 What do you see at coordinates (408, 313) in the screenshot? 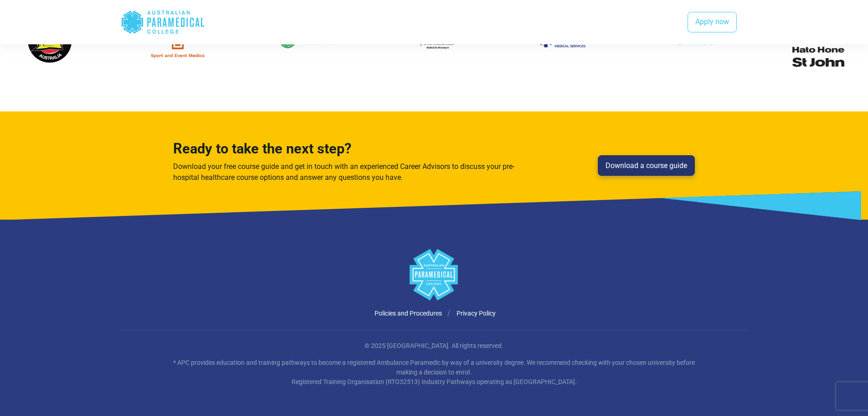
I see `a: Policies and Procedures` at bounding box center [408, 313].